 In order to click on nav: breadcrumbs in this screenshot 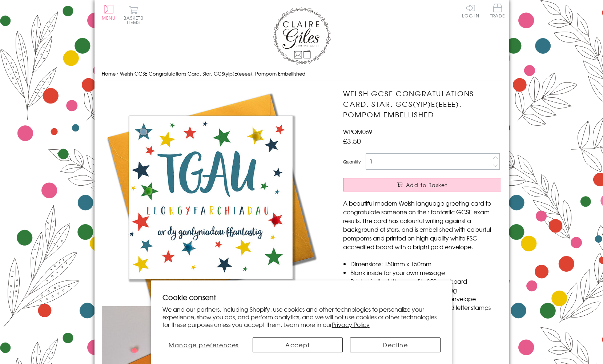, I will do `click(302, 74)`.